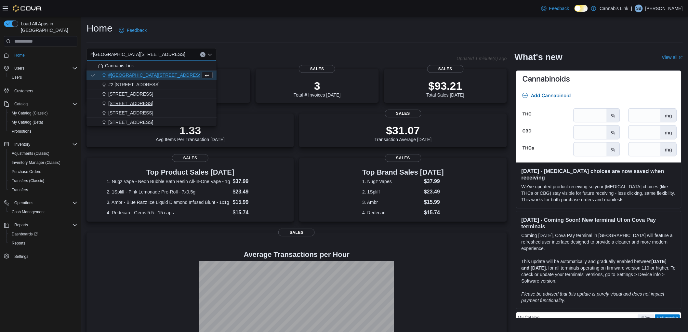  I want to click on span: Feedback, so click(559, 8).